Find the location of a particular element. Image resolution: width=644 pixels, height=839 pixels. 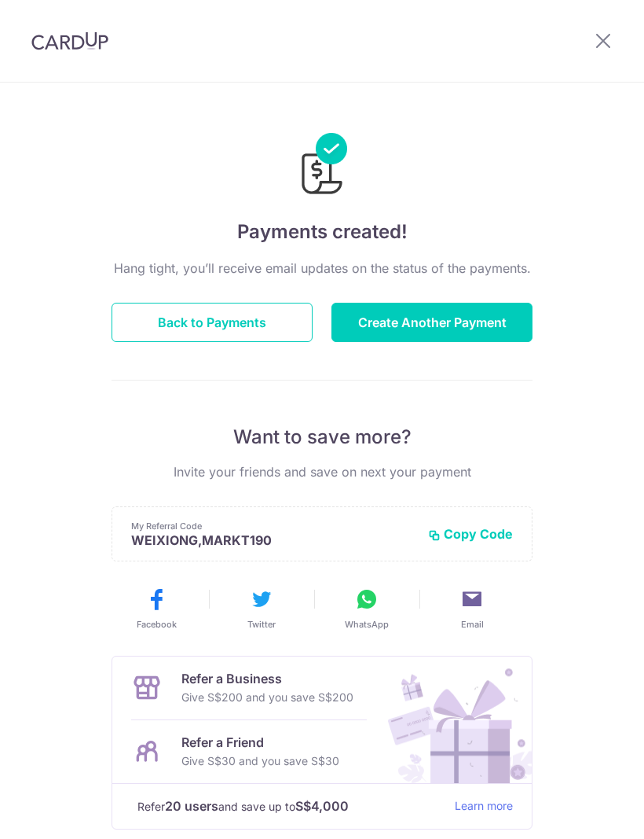

img: Refer is located at coordinates (453, 719).